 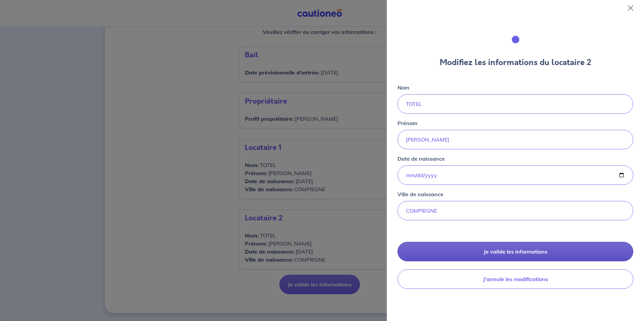 What do you see at coordinates (515, 104) in the screenshot?
I see `input: renter-1-last-name-placeholder` at bounding box center [515, 104].